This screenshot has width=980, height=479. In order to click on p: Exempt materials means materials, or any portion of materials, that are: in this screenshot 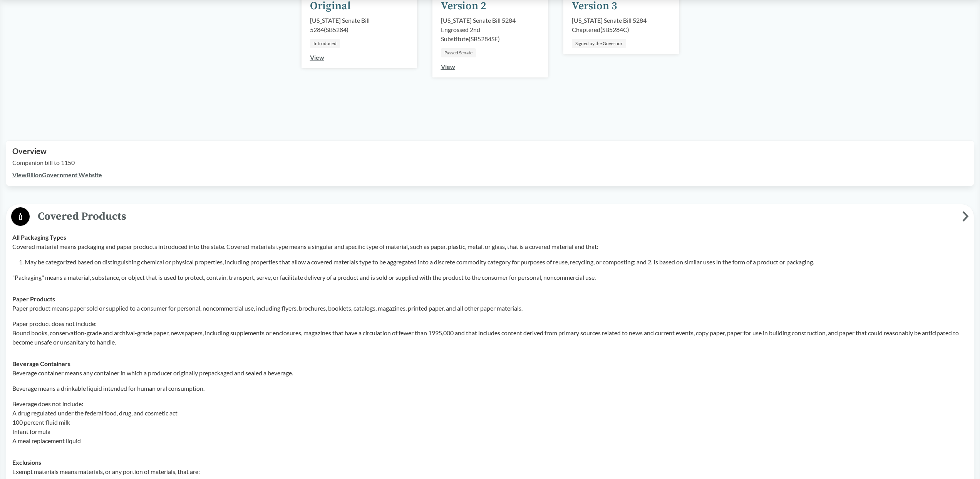, I will do `click(490, 472)`.